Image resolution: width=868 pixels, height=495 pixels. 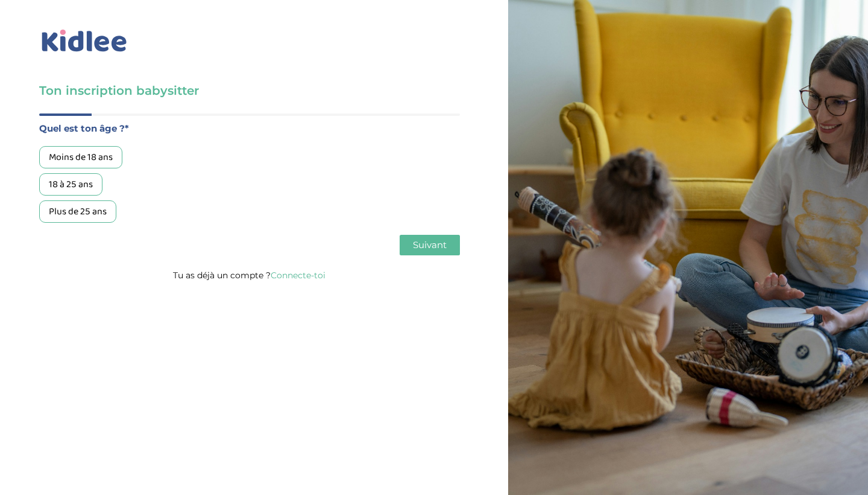 What do you see at coordinates (71, 184) in the screenshot?
I see `div: 18 à 25 ans` at bounding box center [71, 184].